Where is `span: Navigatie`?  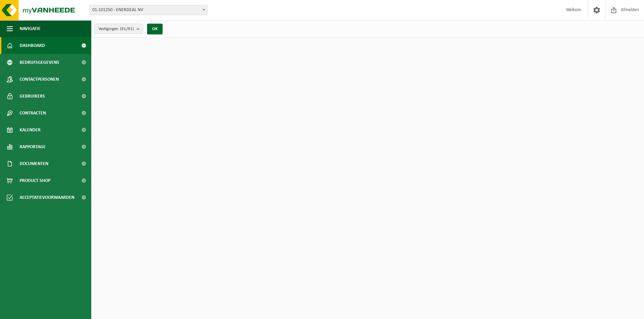 span: Navigatie is located at coordinates (30, 28).